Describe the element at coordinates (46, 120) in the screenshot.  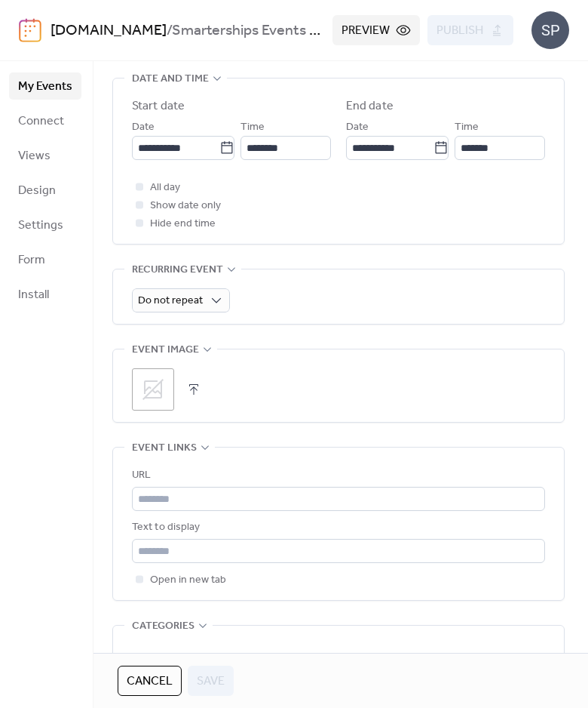
I see `a: Connect` at that location.